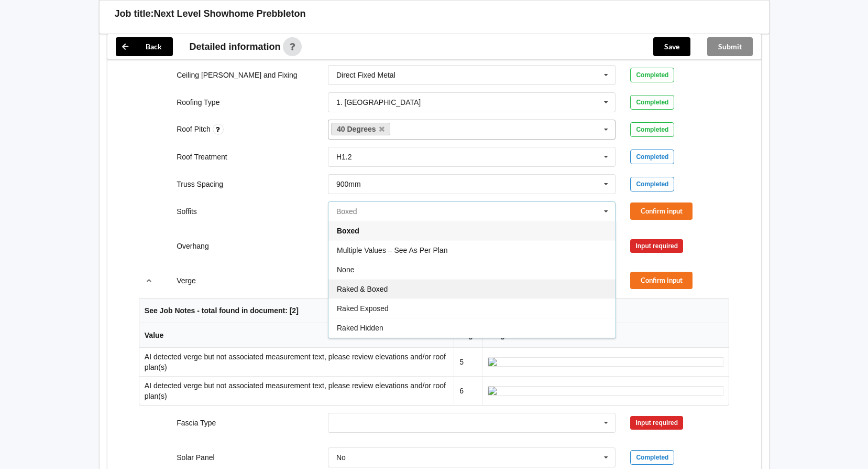  Describe the element at coordinates (341, 458) in the screenshot. I see `div: No` at that location.